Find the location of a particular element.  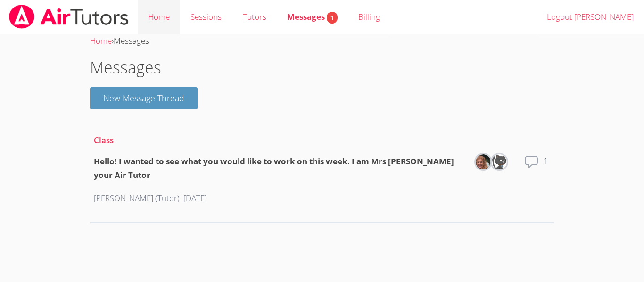

img: airtutors_banner-c4298cdbf04f3fff15de1276eac7730deb9818008684d7c2e4769d2f7ddbe033.png is located at coordinates (69, 17).